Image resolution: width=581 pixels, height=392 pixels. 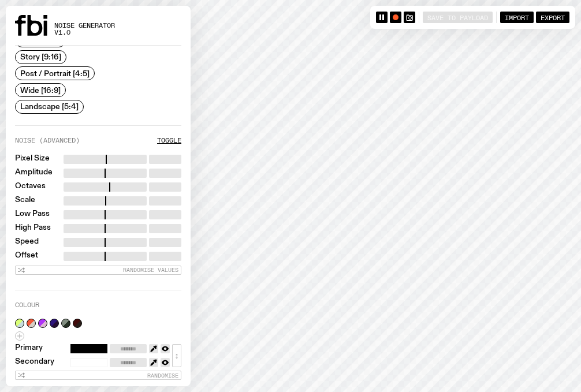 I want to click on label: Speed, so click(x=27, y=242).